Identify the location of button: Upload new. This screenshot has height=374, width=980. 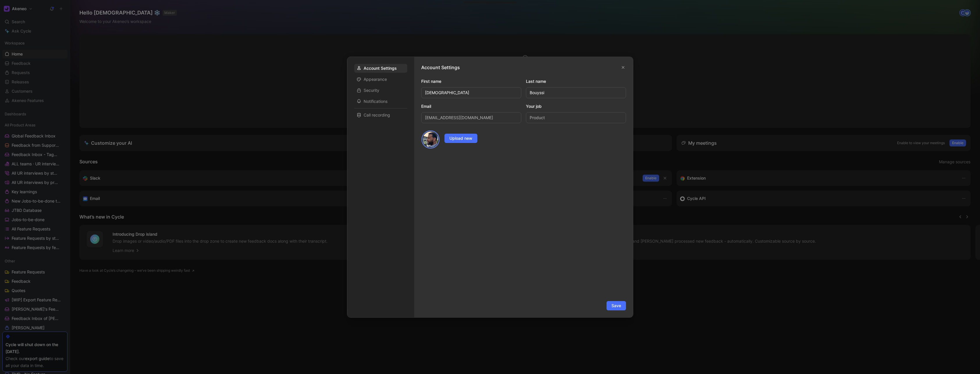
(461, 138).